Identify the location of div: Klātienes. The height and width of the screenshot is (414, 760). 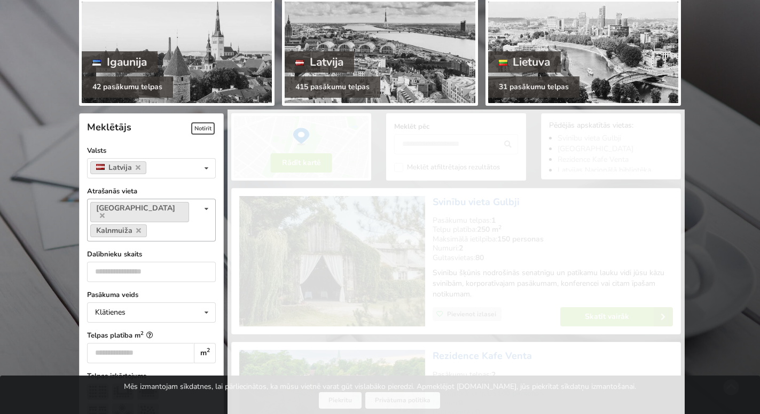
(110, 312).